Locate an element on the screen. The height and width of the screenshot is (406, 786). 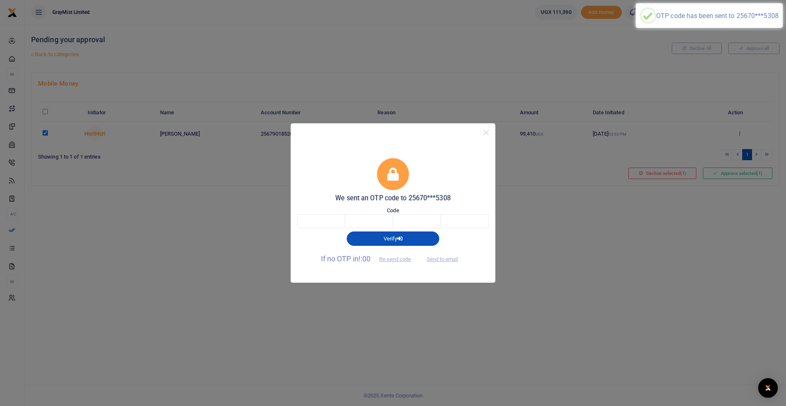
div: Open Intercom Messenger is located at coordinates (768, 388).